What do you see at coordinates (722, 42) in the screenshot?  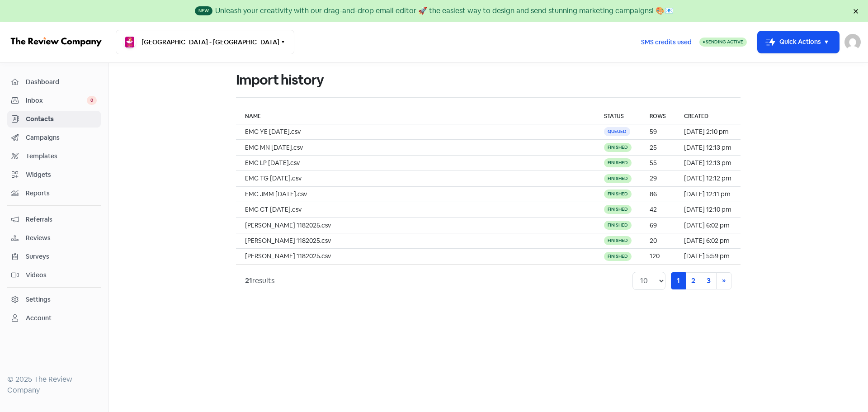 I see `a: Sending Active` at bounding box center [722, 42].